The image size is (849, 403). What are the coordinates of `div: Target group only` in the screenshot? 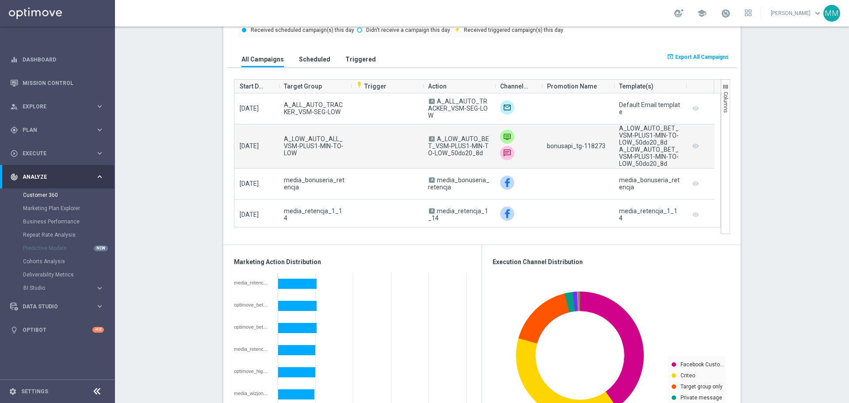 It's located at (507, 107).